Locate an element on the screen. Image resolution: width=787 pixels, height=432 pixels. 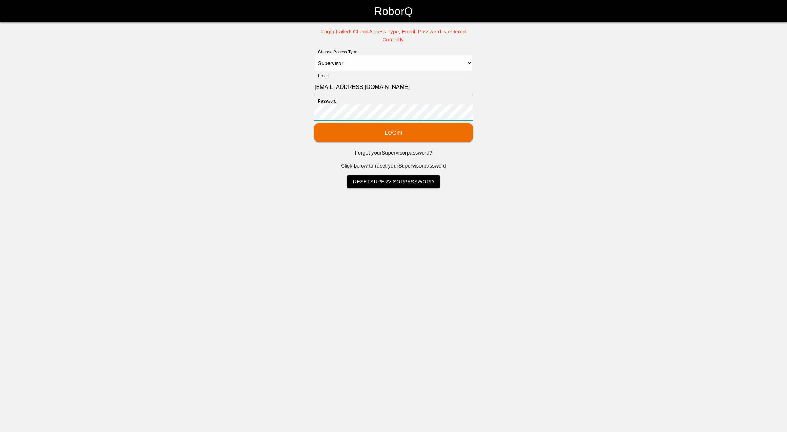
label: Email is located at coordinates (321, 76).